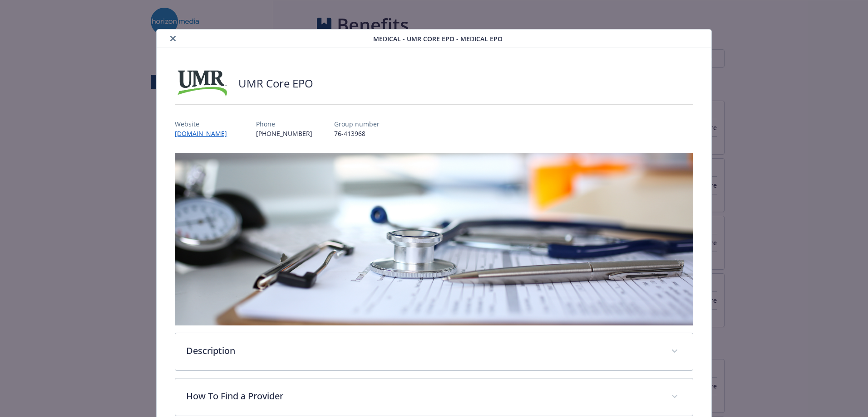 The image size is (868, 417). Describe the element at coordinates (284, 124) in the screenshot. I see `p: Phone` at that location.